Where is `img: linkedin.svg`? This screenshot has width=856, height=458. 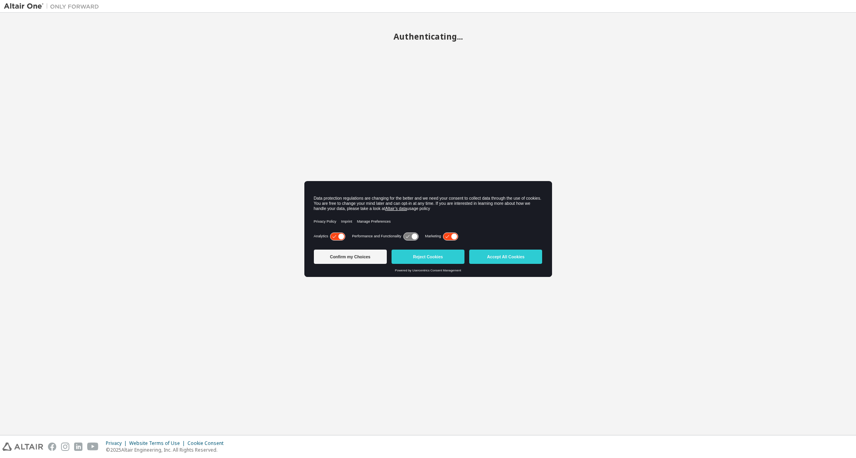 img: linkedin.svg is located at coordinates (78, 447).